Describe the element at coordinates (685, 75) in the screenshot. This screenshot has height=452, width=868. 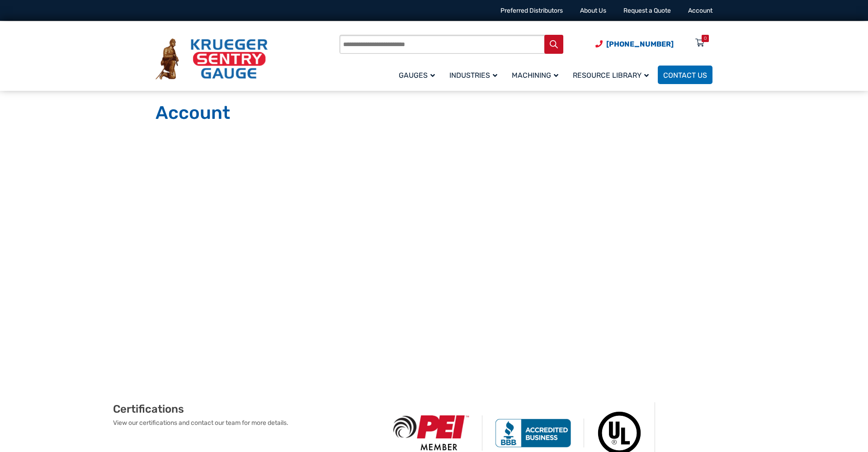
I see `a: Contact Us` at that location.